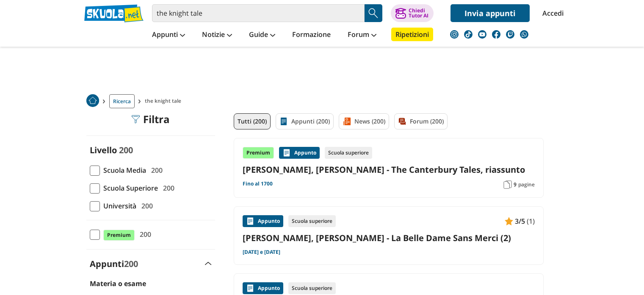  What do you see at coordinates (122, 170) in the screenshot?
I see `span: Scuola Media` at bounding box center [122, 170].